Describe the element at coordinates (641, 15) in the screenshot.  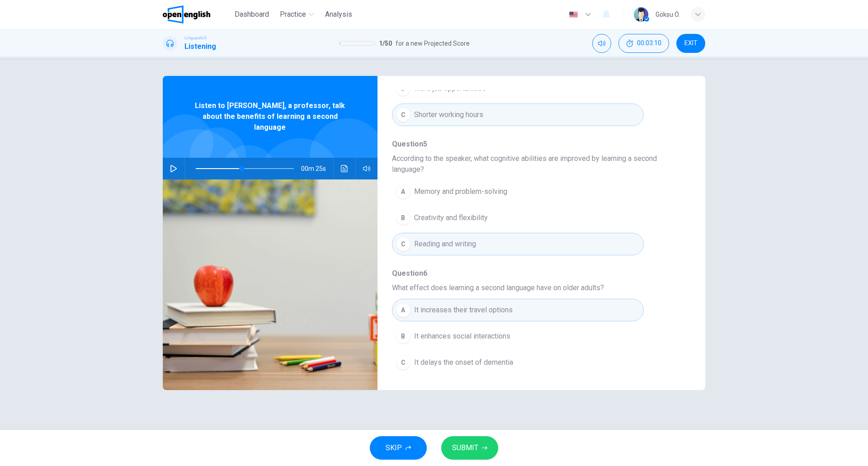
I see `img: Profile picture` at that location.